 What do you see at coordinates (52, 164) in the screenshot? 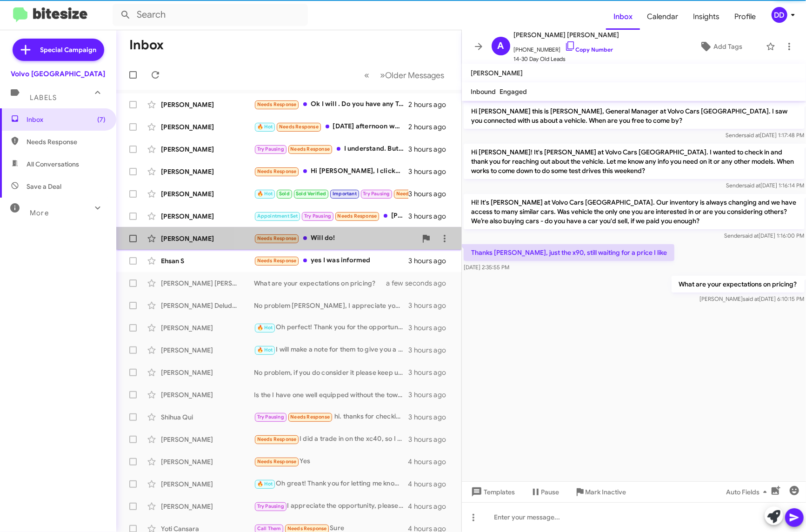
I see `span: All Conversations` at bounding box center [52, 164].